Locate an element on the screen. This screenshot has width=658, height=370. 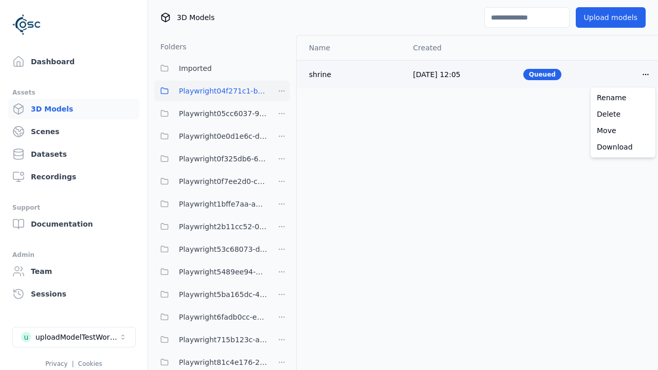
a: Delete is located at coordinates (623, 114).